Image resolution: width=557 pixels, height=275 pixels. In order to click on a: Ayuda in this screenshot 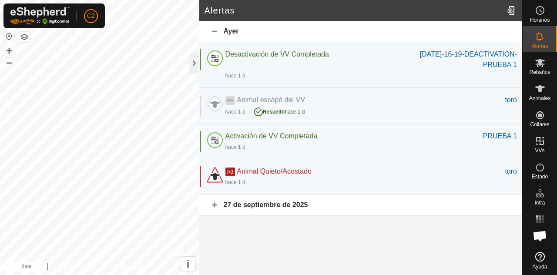, I will do `click(540, 261)`.